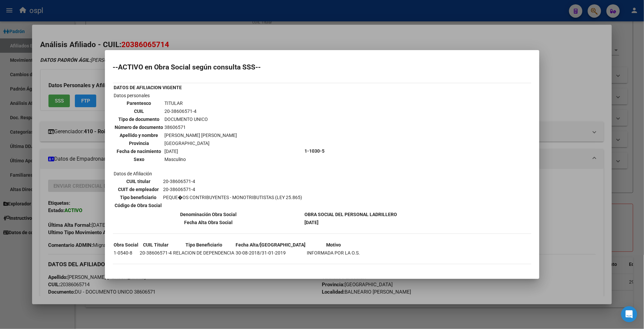  What do you see at coordinates (138, 189) in the screenshot?
I see `th: CUIT de empleador` at bounding box center [138, 189].